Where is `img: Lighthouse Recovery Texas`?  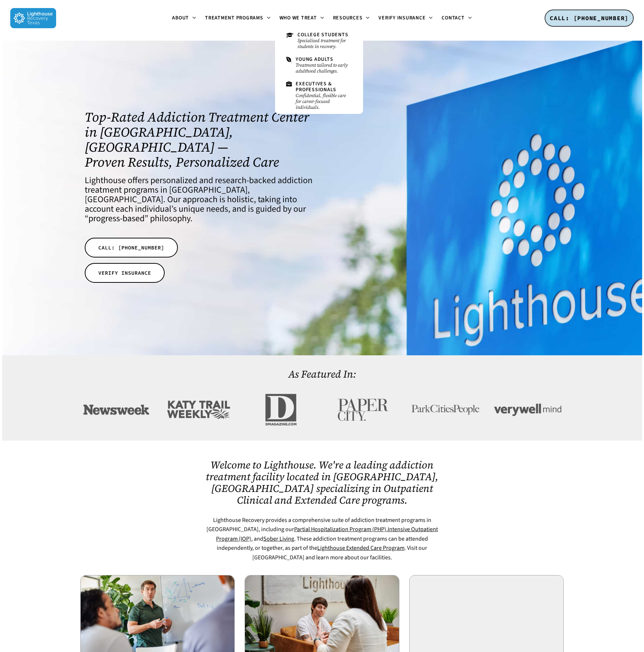 img: Lighthouse Recovery Texas is located at coordinates (33, 18).